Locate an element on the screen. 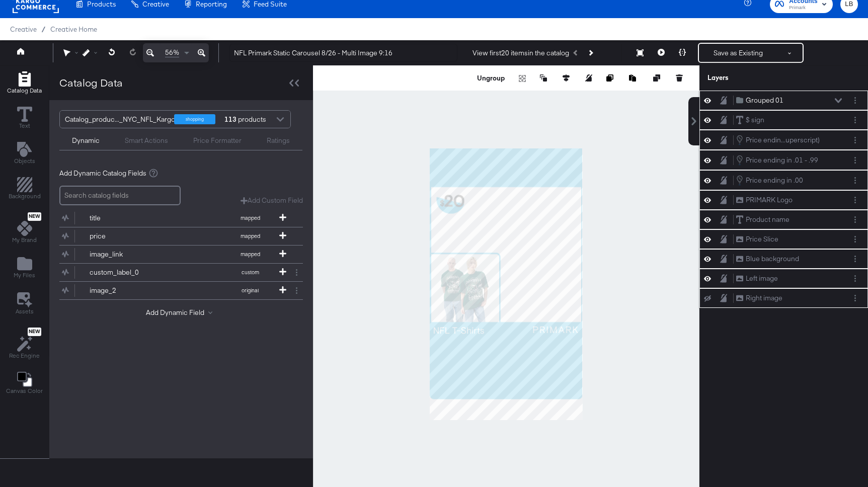  button: Ungroup is located at coordinates (490, 78).